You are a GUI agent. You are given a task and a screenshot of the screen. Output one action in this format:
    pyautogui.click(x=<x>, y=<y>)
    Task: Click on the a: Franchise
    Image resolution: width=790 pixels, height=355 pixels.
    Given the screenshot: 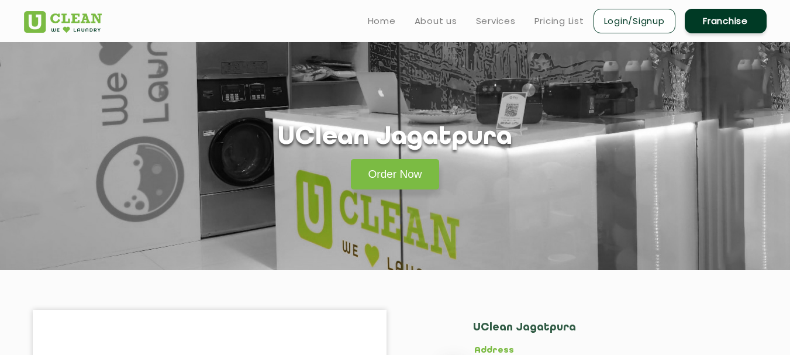 What is the action you would take?
    pyautogui.click(x=726, y=21)
    